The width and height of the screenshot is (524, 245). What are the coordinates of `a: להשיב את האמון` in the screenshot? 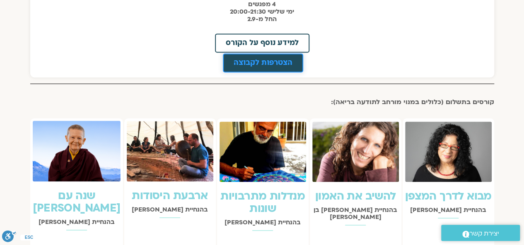 It's located at (355, 197).